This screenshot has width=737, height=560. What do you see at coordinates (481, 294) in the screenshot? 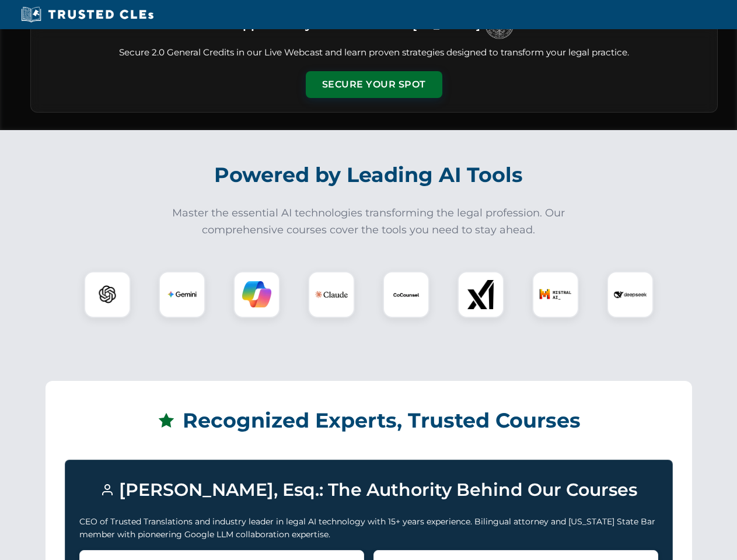
I see `img: xAI Logo` at bounding box center [481, 294].